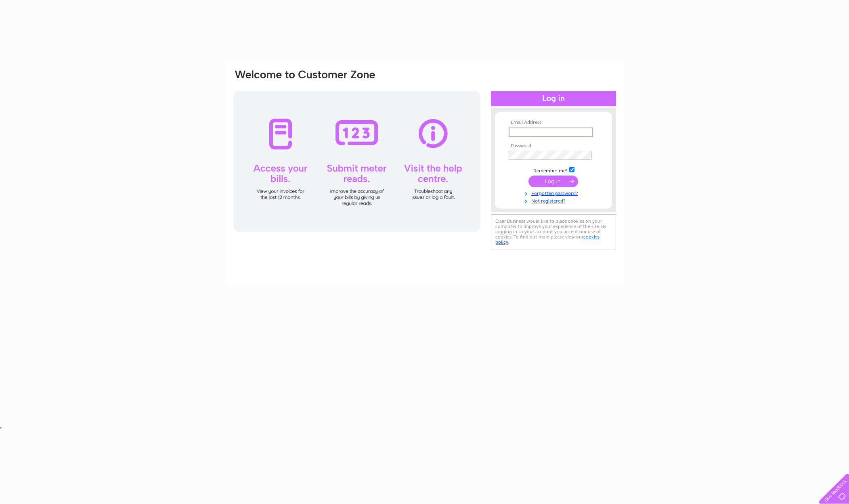 The image size is (849, 504). What do you see at coordinates (553, 181) in the screenshot?
I see `input: Submit` at bounding box center [553, 181].